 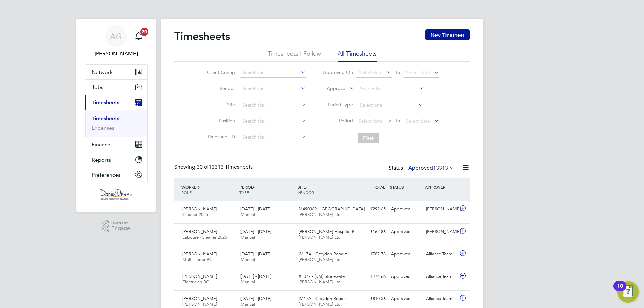 I want to click on div: £162.86, so click(x=371, y=231).